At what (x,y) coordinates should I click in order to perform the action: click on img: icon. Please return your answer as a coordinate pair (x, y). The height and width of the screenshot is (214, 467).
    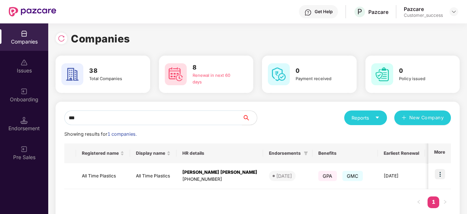
    Looking at the image, I should click on (440, 174).